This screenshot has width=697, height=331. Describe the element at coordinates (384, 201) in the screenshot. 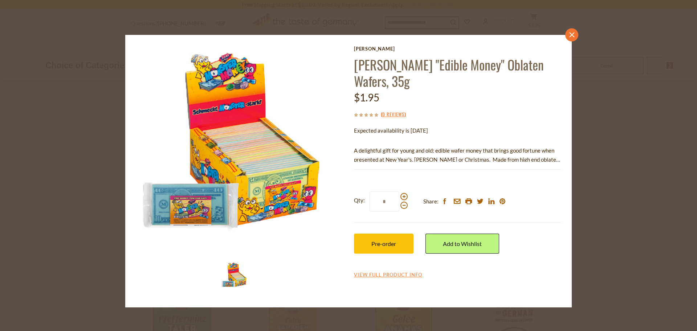

I see `input: Qty:` at that location.